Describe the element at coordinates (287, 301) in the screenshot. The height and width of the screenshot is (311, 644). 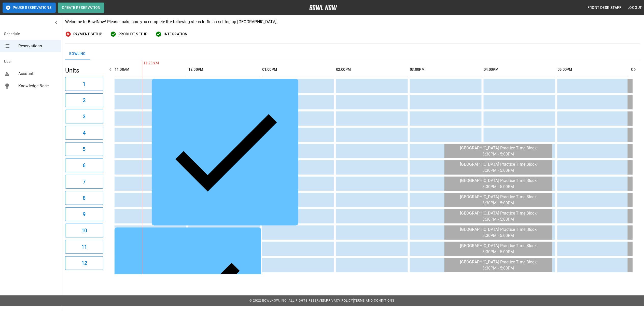
I see `span: © 2022 BowlNow, Inc. All Rights Reserved.` at that location.